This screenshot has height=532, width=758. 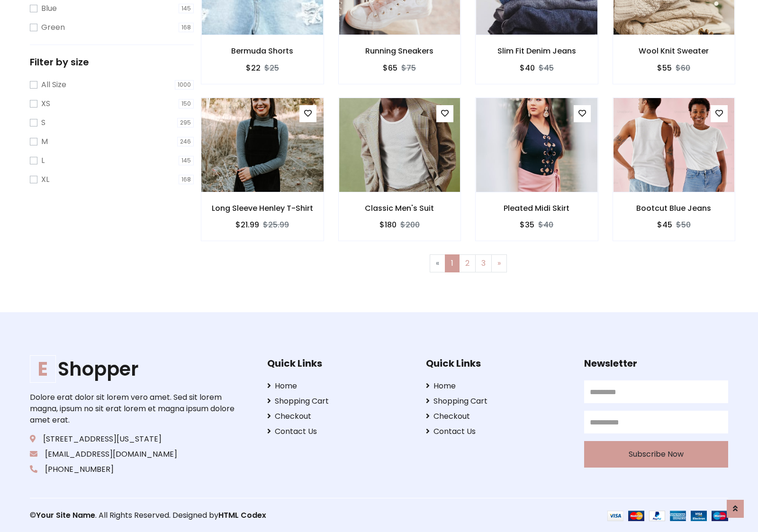 What do you see at coordinates (45, 104) in the screenshot?
I see `label: XS` at bounding box center [45, 104].